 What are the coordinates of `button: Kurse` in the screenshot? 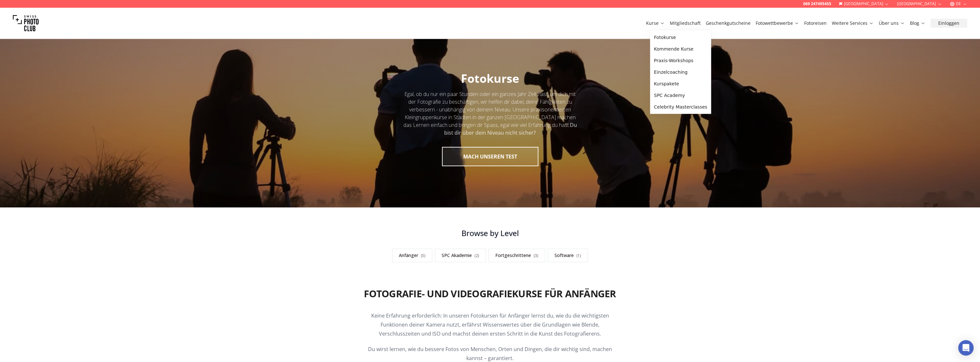 It's located at (656, 23).